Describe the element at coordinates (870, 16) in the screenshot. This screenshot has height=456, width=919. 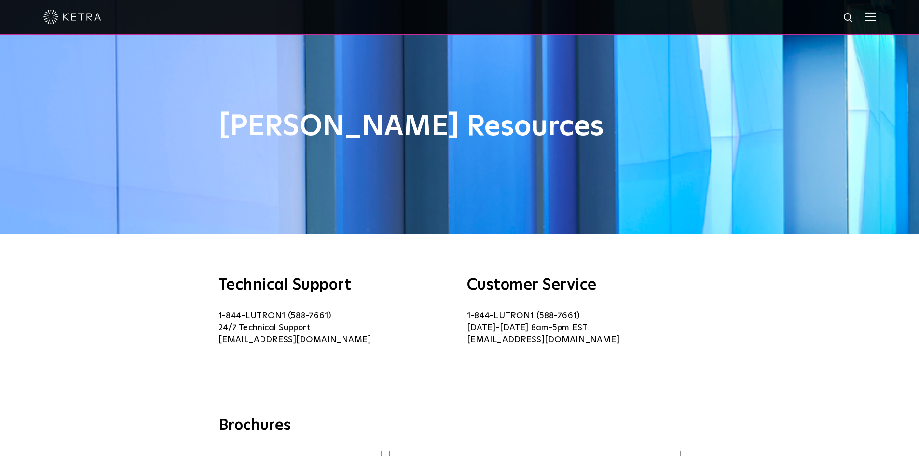
I see `img: Hamburger%20Nav.svg` at that location.